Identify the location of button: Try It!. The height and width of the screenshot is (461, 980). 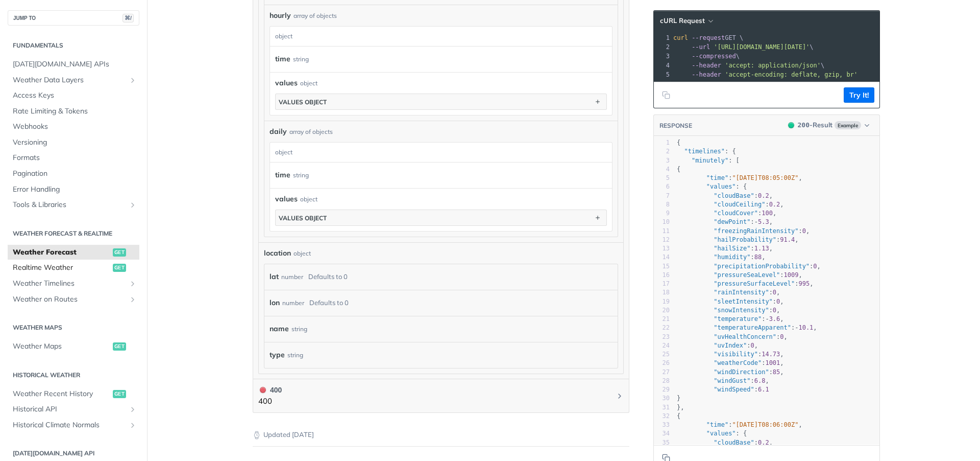
(859, 95).